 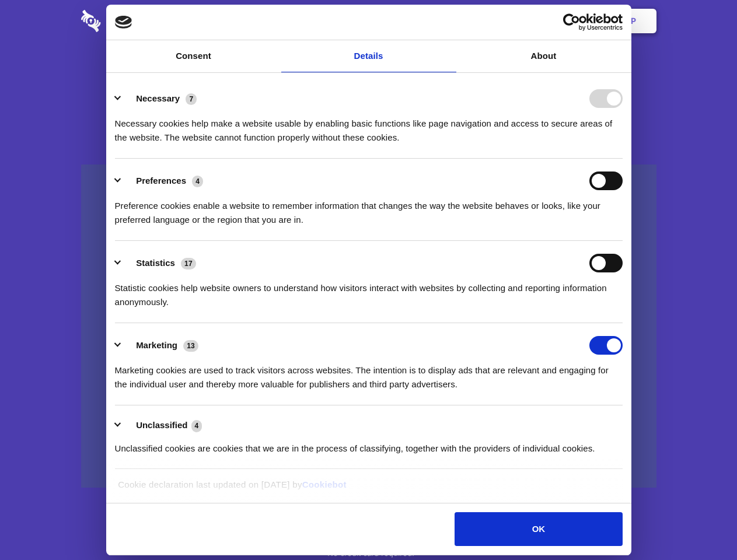 I want to click on div: Unclassified cookies are cookies that we are in the process of classifying, together with the pro..., so click(x=369, y=444).